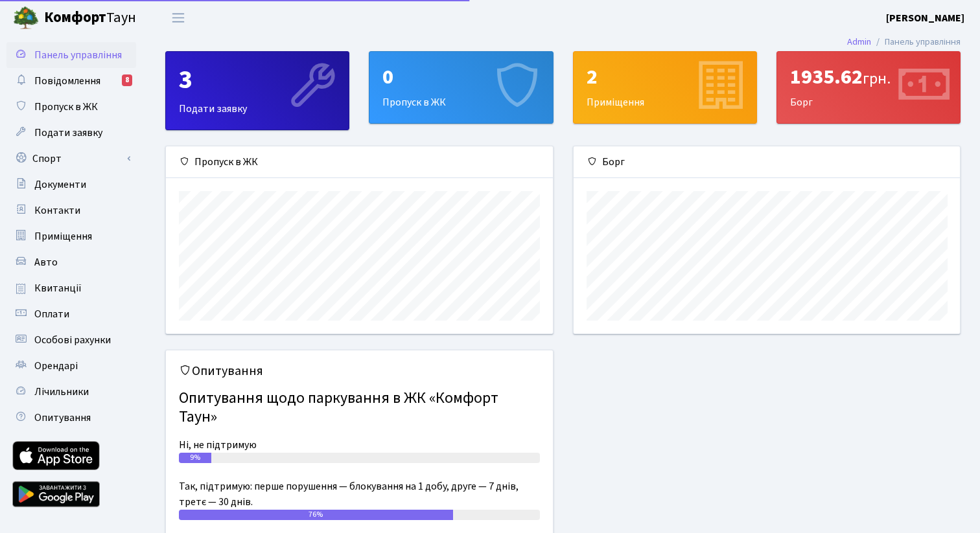  What do you see at coordinates (460, 87) in the screenshot?
I see `a: 0Пропуск в ЖК` at bounding box center [460, 87].